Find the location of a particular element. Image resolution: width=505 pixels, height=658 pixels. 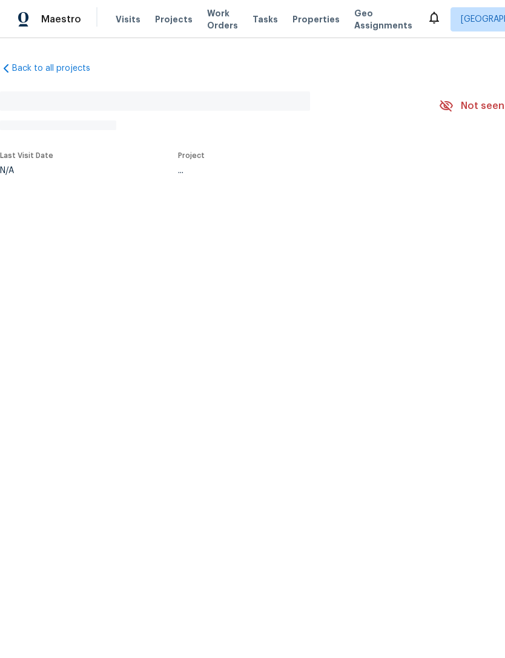

span: Geo Assignments is located at coordinates (383, 19).